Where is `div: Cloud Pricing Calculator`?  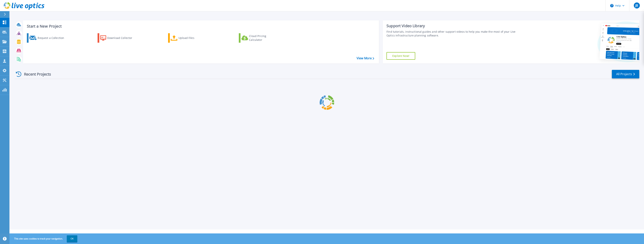
div: Cloud Pricing Calculator is located at coordinates (264, 38).